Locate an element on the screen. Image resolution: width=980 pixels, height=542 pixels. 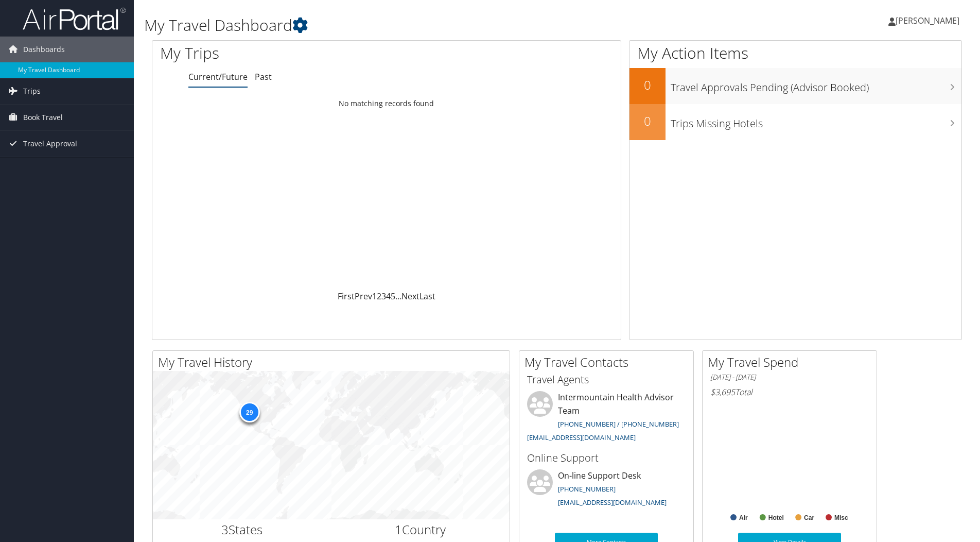
a: 2 is located at coordinates (378, 296).